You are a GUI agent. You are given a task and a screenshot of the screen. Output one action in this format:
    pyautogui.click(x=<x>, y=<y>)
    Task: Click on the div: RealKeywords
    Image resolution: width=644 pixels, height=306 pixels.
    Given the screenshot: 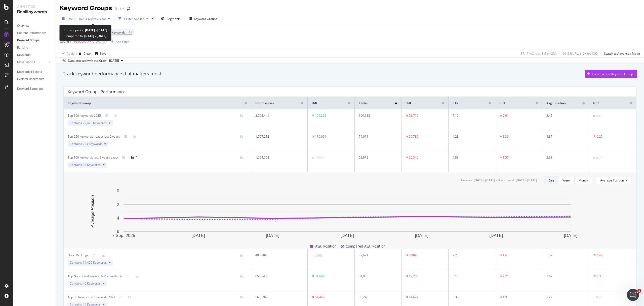 What is the action you would take?
    pyautogui.click(x=34, y=12)
    